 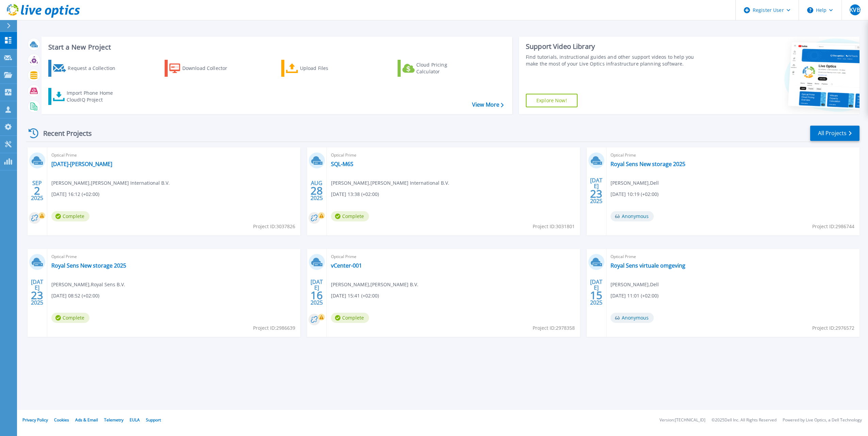 I want to click on a: Download Collector, so click(x=202, y=69).